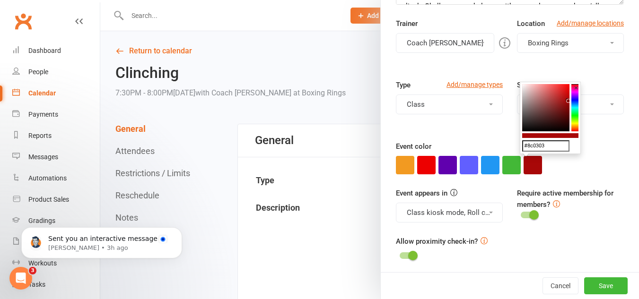  I want to click on img: wootric-logomark_512x512_for_IC_listing-1618512773.png, so click(156, 32).